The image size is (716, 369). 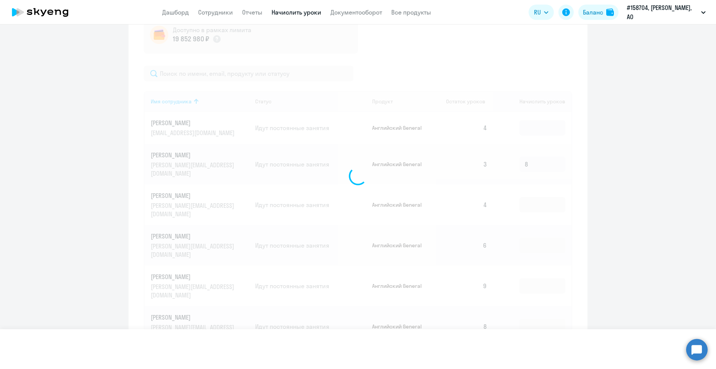 What do you see at coordinates (598, 12) in the screenshot?
I see `button: Балансbalance` at bounding box center [598, 12].